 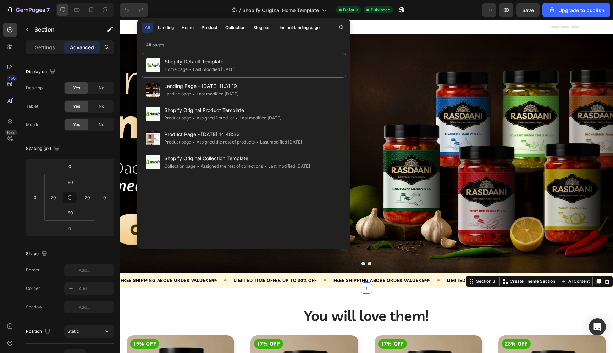 I want to click on div: Assigned 1 product, so click(x=212, y=118).